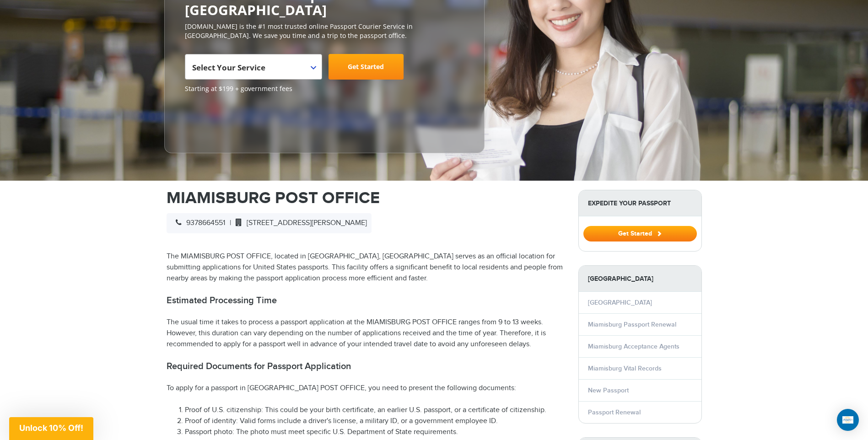  What do you see at coordinates (51, 428) in the screenshot?
I see `span: Unlock 10% Off!` at bounding box center [51, 428].